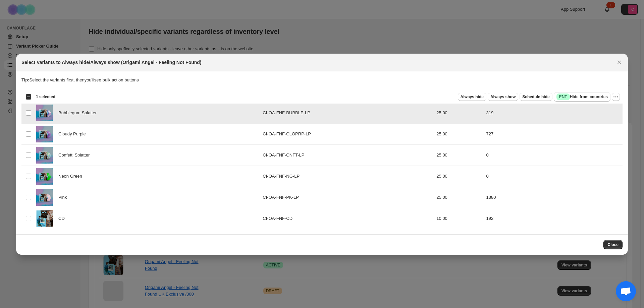  I want to click on span: Bubblegum Splatter, so click(79, 113).